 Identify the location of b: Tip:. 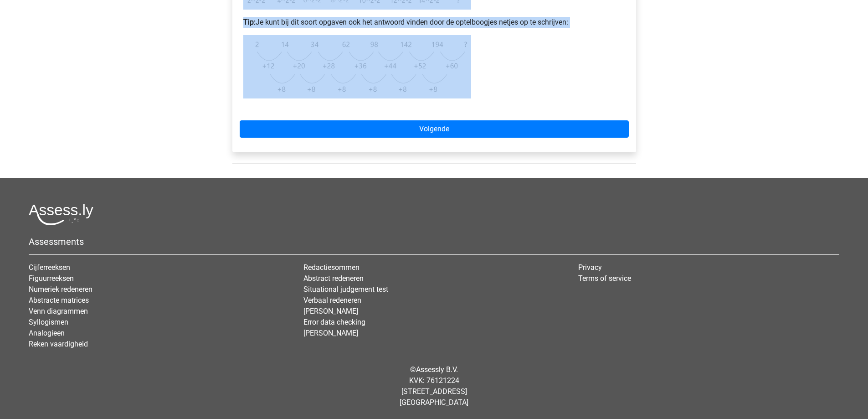
(249, 22).